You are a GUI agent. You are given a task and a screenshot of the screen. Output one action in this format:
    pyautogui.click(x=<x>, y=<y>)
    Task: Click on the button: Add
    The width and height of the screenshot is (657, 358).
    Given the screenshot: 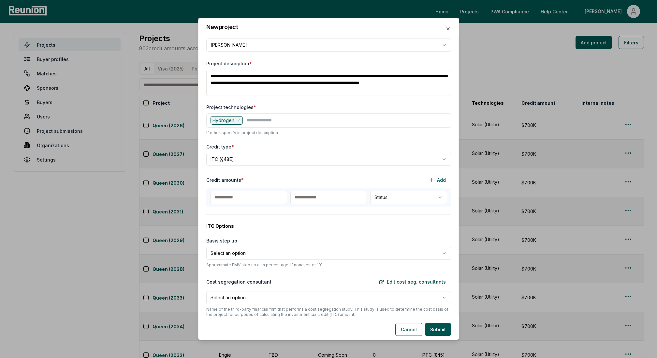 What is the action you would take?
    pyautogui.click(x=437, y=180)
    